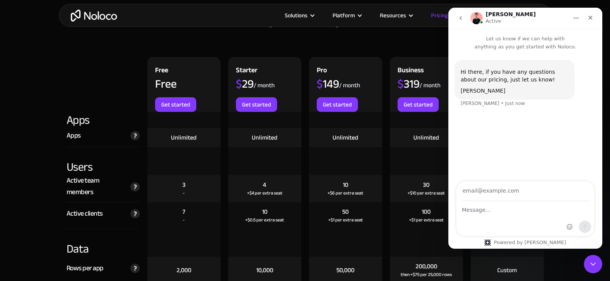 The image size is (610, 281). What do you see at coordinates (121, 219) in the screenshot?
I see `button: Emoji picker` at bounding box center [121, 219].